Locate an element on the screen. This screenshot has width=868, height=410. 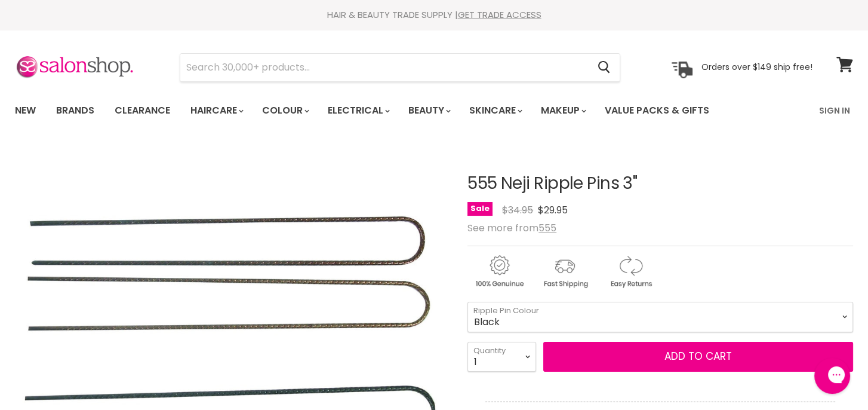
button: Add to cart is located at coordinates (698, 357).